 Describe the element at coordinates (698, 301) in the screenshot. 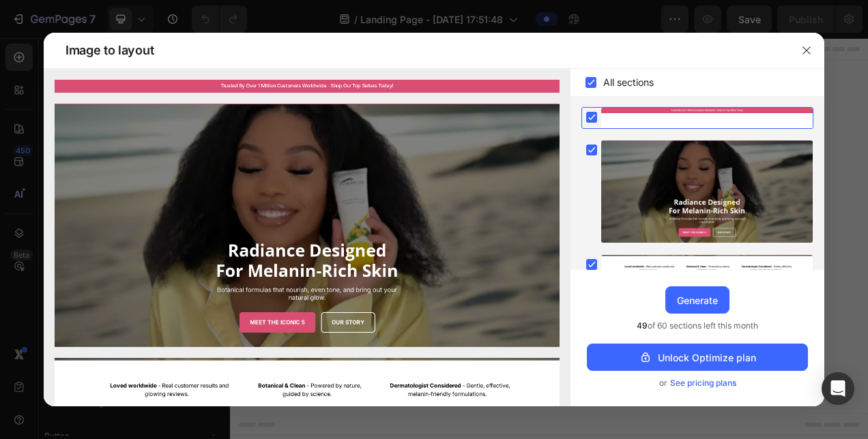

I see `button: Generate` at that location.